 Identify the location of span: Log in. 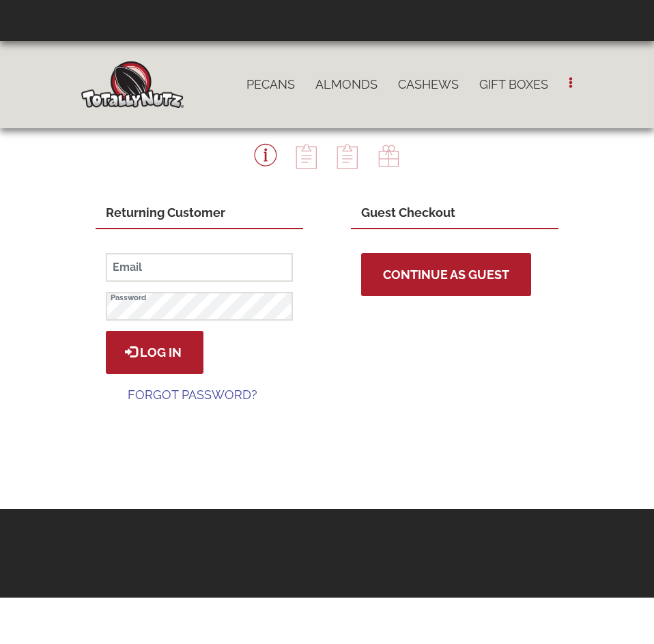
(154, 352).